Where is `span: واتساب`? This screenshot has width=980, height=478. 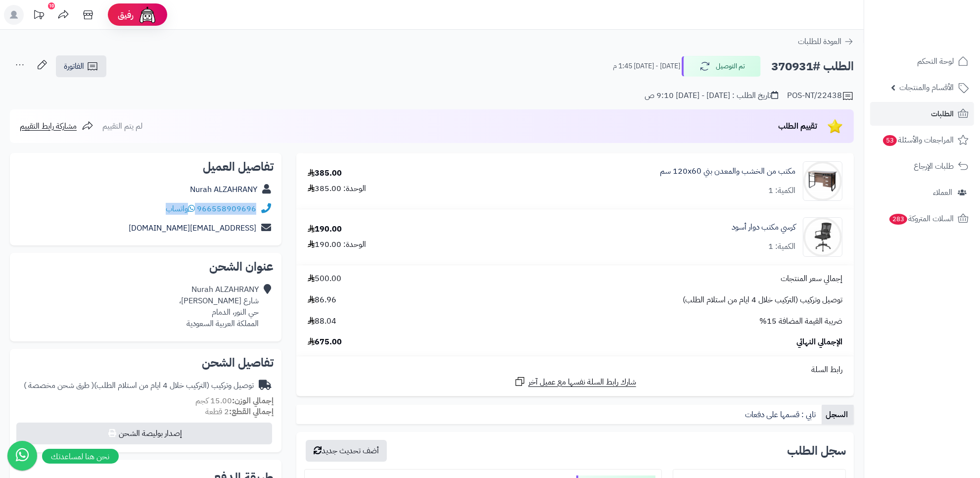
span: واتساب is located at coordinates (180, 209).